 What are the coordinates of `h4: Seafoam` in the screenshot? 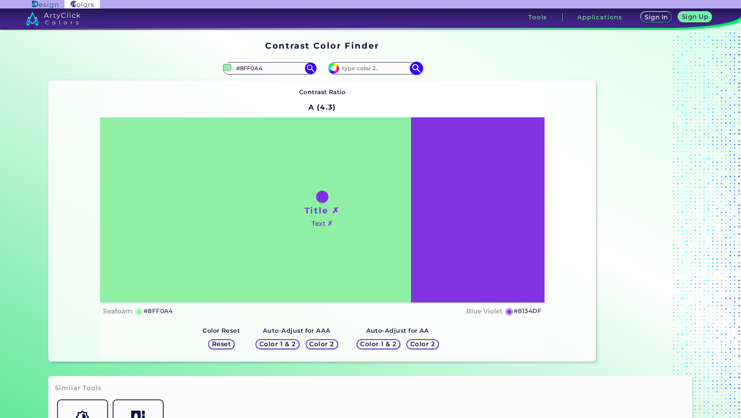 It's located at (118, 311).